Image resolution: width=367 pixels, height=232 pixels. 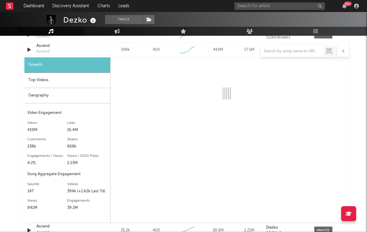 What do you see at coordinates (67, 175) in the screenshot?
I see `div: Song Aggregate Engagement` at bounding box center [67, 175].